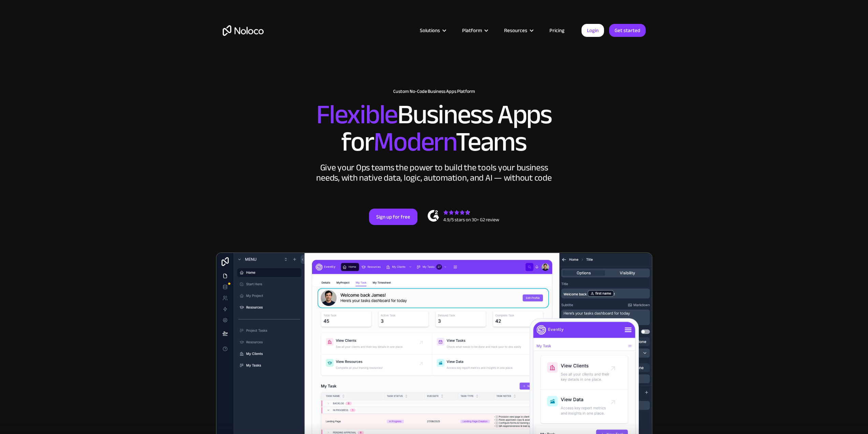 Image resolution: width=868 pixels, height=434 pixels. What do you see at coordinates (414, 142) in the screenshot?
I see `span: Modern` at bounding box center [414, 142].